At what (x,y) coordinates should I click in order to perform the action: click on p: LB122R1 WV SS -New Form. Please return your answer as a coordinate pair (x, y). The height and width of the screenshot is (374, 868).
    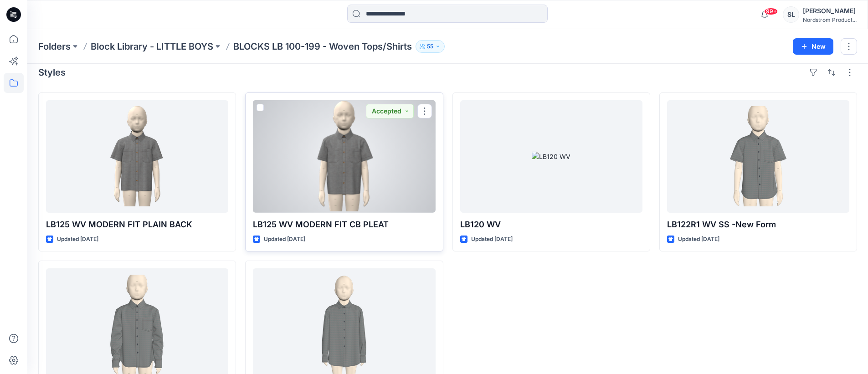
    Looking at the image, I should click on (758, 224).